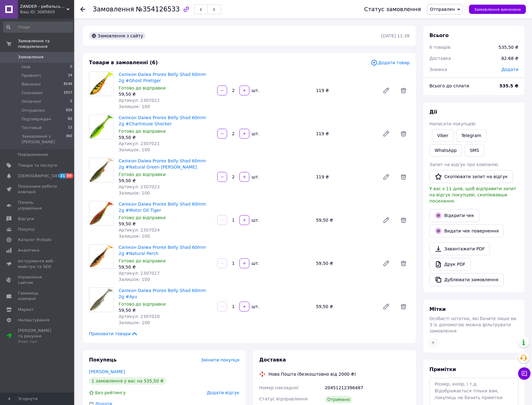 The height and width of the screenshot is (405, 532). I want to click on span: Покупець, so click(103, 359).